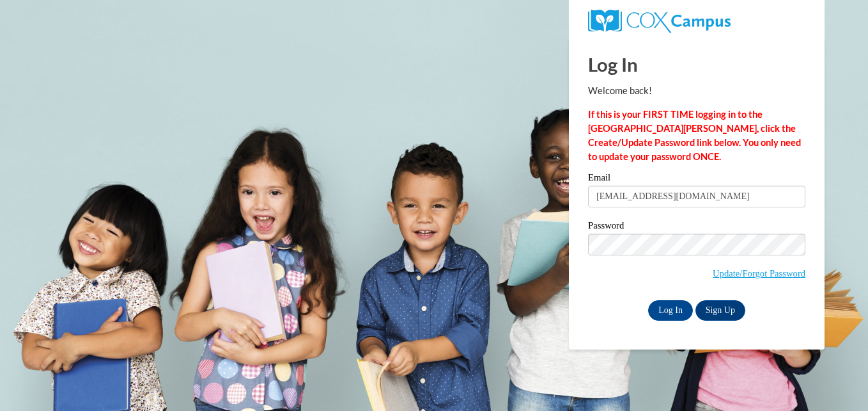 This screenshot has width=868, height=411. I want to click on img: COX Campus, so click(659, 21).